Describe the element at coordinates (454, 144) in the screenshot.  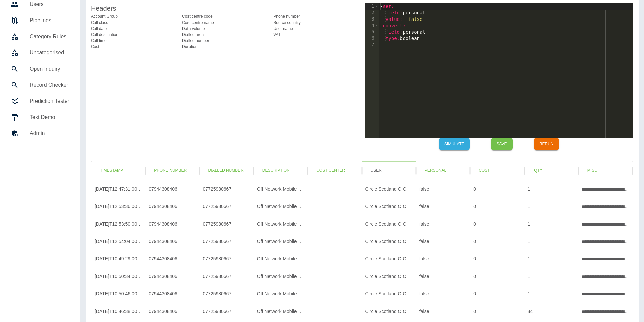
I see `button: Simulate` at that location.